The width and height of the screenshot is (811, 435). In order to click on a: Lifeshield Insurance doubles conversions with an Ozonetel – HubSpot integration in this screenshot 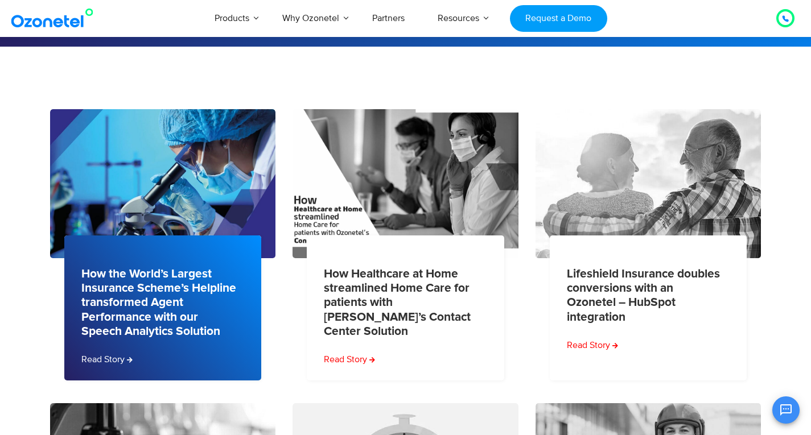, I will do `click(645, 295)`.